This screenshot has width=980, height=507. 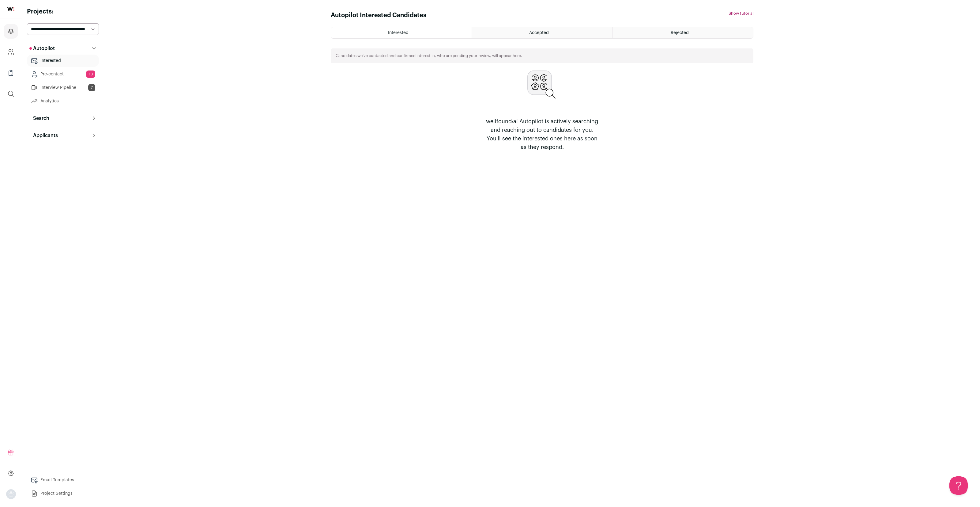 I want to click on img: nopic.png, so click(x=11, y=494).